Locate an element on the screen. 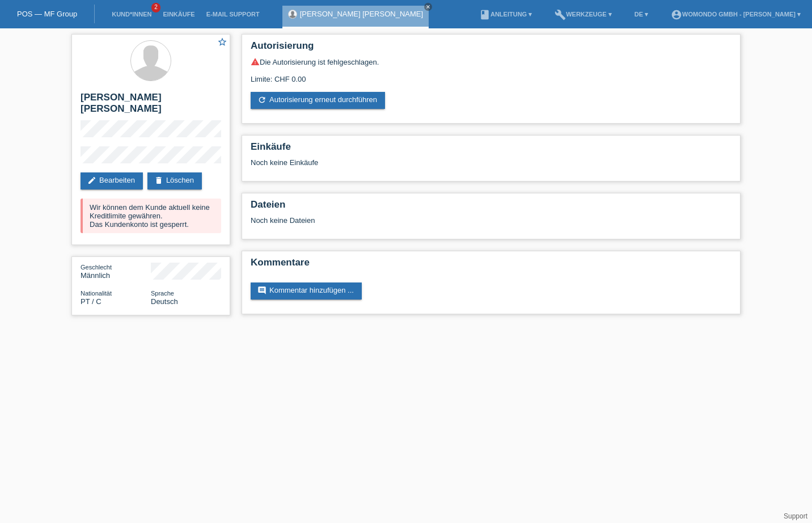  i: comment is located at coordinates (262, 290).